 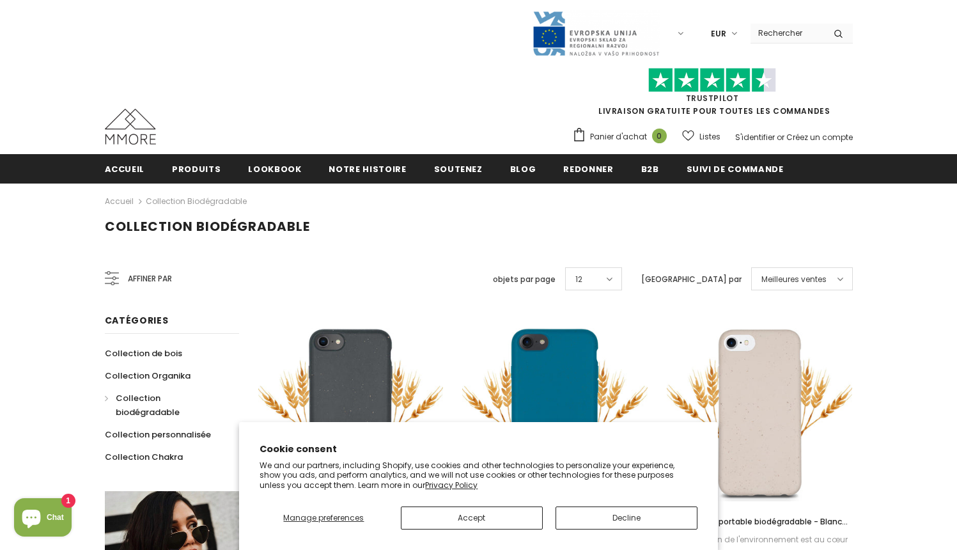 What do you see at coordinates (458, 169) in the screenshot?
I see `span: soutenez` at bounding box center [458, 169].